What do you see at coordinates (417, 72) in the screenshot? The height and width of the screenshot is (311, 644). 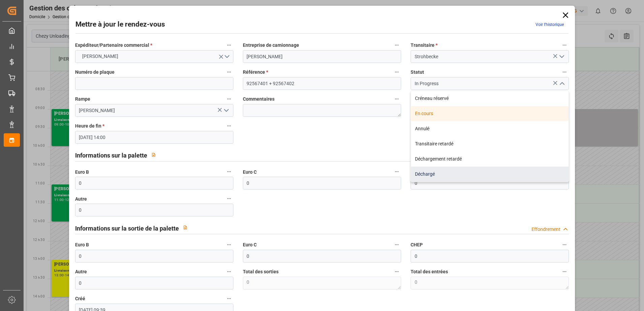 I see `font: Statut` at bounding box center [417, 72].